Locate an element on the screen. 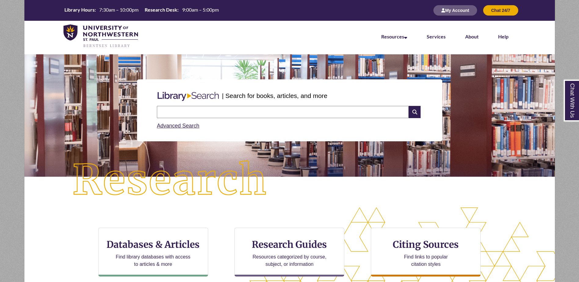  img: Research is located at coordinates (170, 180).